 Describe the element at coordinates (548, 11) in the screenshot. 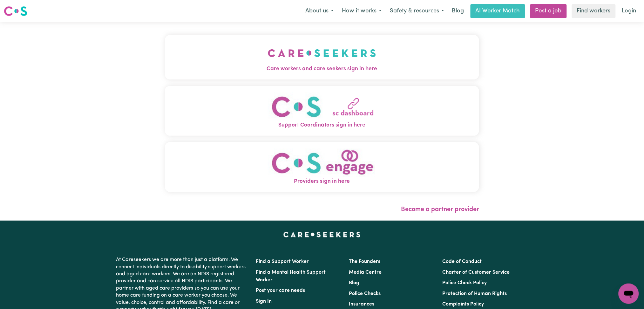

I see `a: Post a job` at that location.